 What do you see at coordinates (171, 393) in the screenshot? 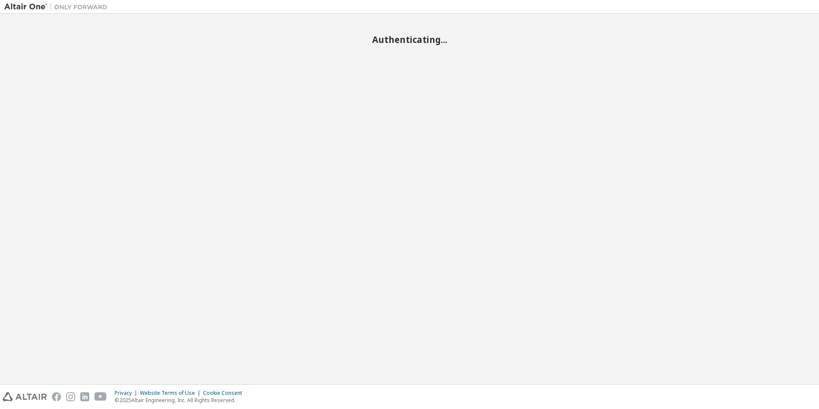
I see `div: Website Terms of Use` at bounding box center [171, 393].